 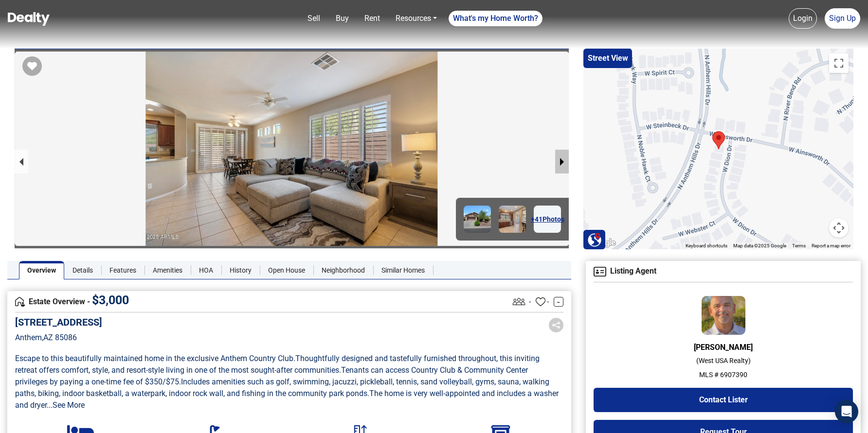 I want to click on p: Anthem , AZ 85086, so click(x=58, y=338).